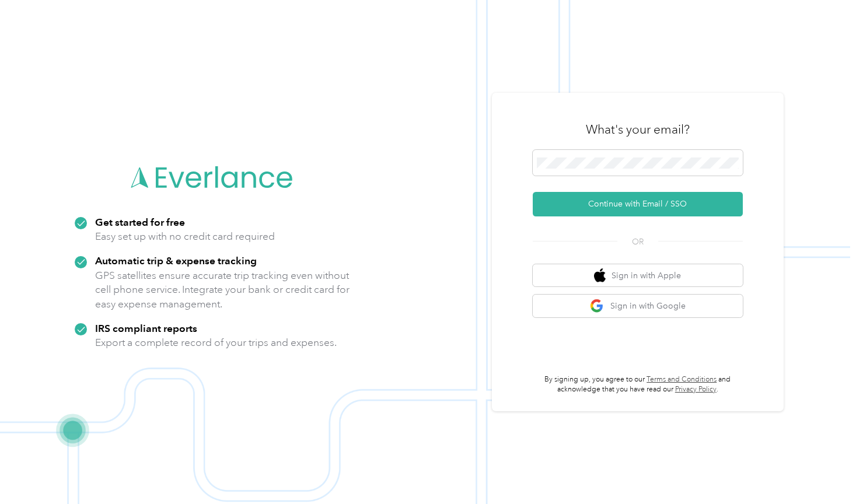 This screenshot has height=504, width=856. What do you see at coordinates (600, 275) in the screenshot?
I see `img: apple logo` at bounding box center [600, 275].